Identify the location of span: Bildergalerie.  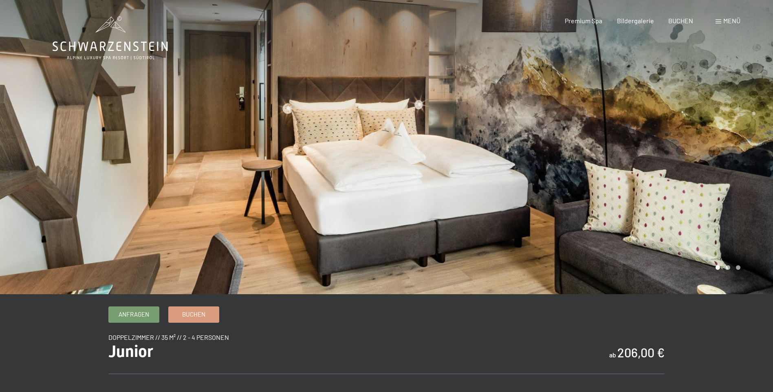
(635, 20).